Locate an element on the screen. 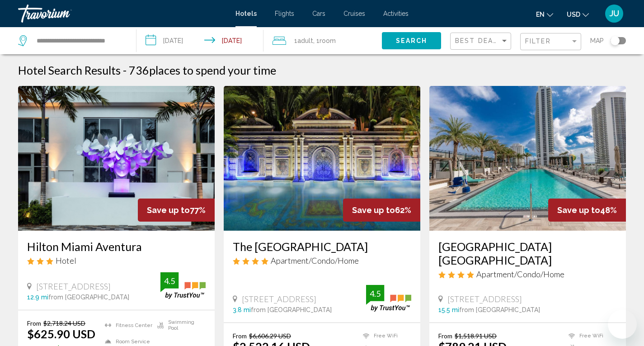 Image resolution: width=644 pixels, height=346 pixels. h2: 736 is located at coordinates (202, 70).